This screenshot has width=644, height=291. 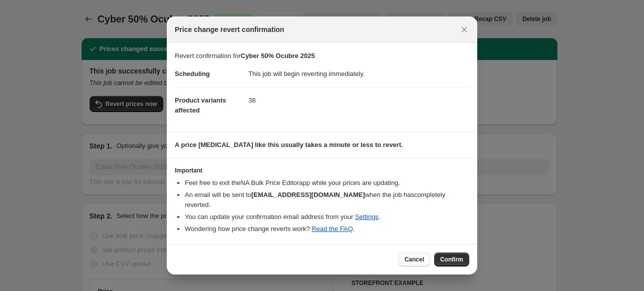 I want to click on a: Settings, so click(x=367, y=217).